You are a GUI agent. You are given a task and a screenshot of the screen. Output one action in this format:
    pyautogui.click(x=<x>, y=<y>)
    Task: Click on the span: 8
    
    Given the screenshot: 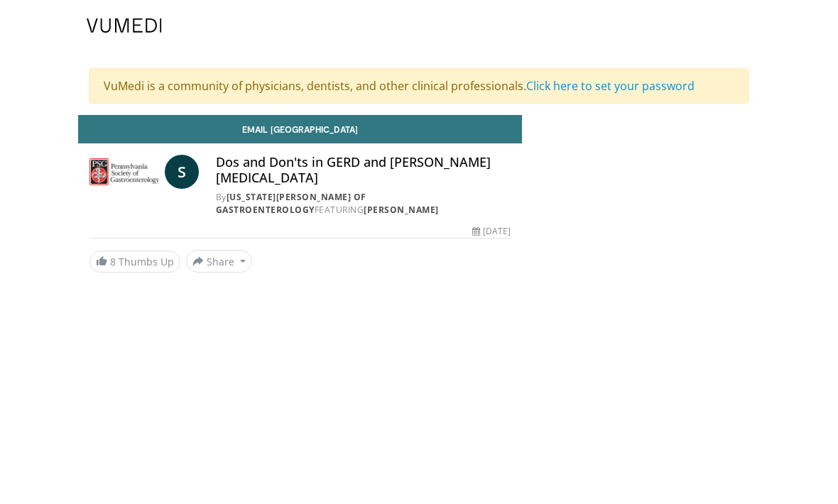 What is the action you would take?
    pyautogui.click(x=113, y=261)
    